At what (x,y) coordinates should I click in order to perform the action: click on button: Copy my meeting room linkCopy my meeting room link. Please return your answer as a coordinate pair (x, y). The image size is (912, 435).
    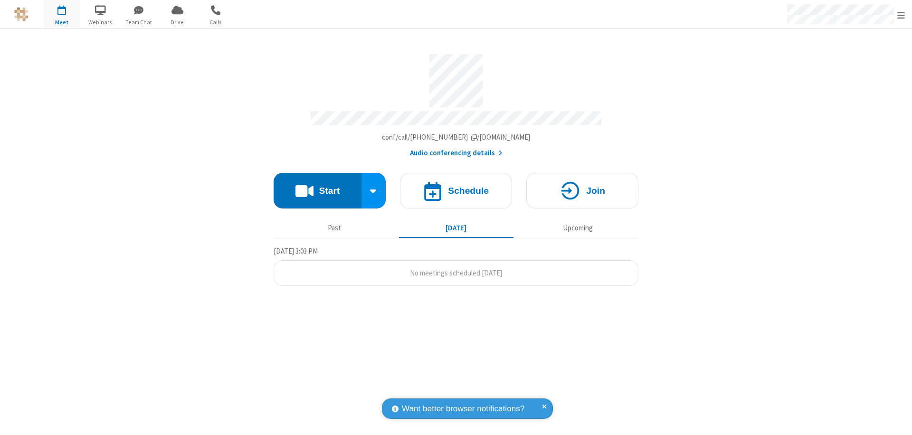
    Looking at the image, I should click on (456, 137).